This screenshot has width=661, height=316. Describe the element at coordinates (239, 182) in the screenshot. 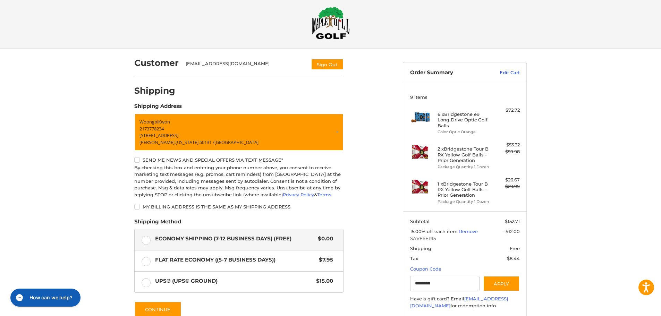

I see `div: By checking this box and entering your phone number above, you consent to receive marketing text ...` at that location.